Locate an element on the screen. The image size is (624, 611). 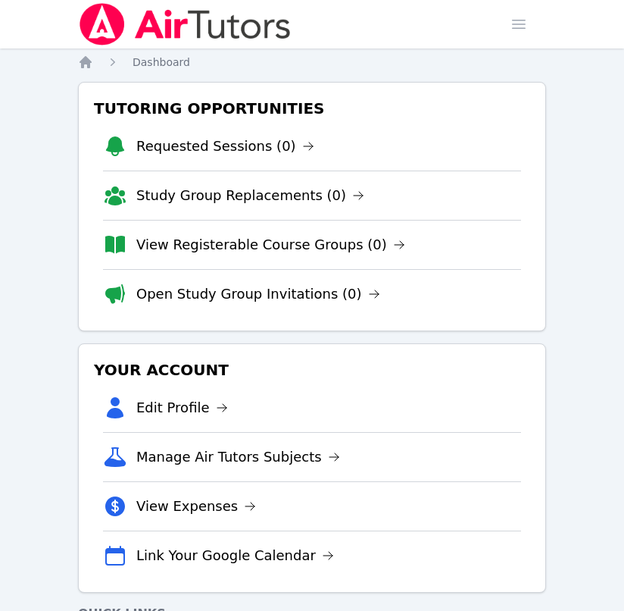
span: Dashboard is located at coordinates (161, 62).